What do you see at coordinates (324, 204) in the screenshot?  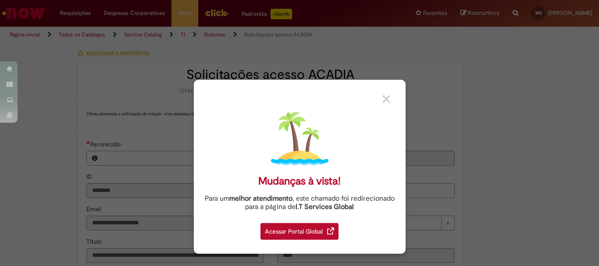 I see `a: I.T Services Global` at bounding box center [324, 204].